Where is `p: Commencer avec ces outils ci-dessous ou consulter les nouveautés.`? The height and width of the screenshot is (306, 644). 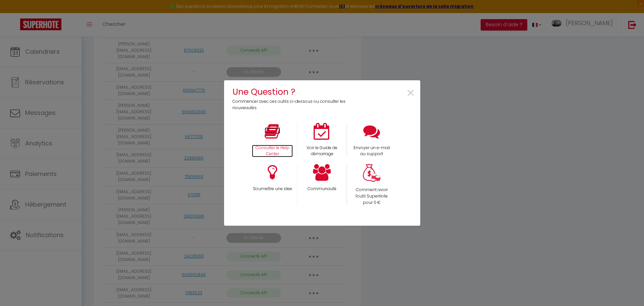
p: Commencer avec ces outils ci-dessous ou consulter les nouveautés. is located at coordinates (291, 105).